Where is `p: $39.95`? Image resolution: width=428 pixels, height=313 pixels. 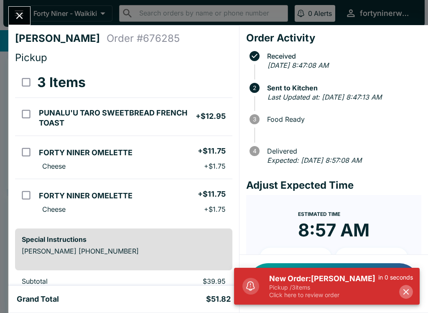 p: $39.95 is located at coordinates (184, 281).